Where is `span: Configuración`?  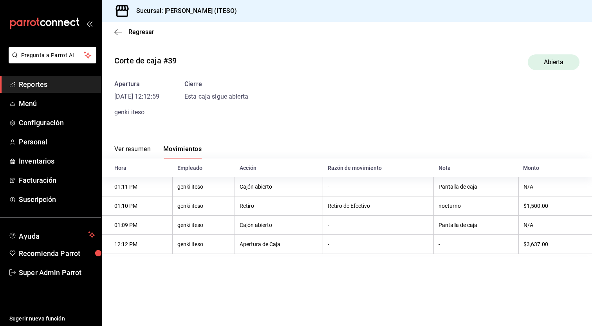
span: Configuración is located at coordinates (57, 122).